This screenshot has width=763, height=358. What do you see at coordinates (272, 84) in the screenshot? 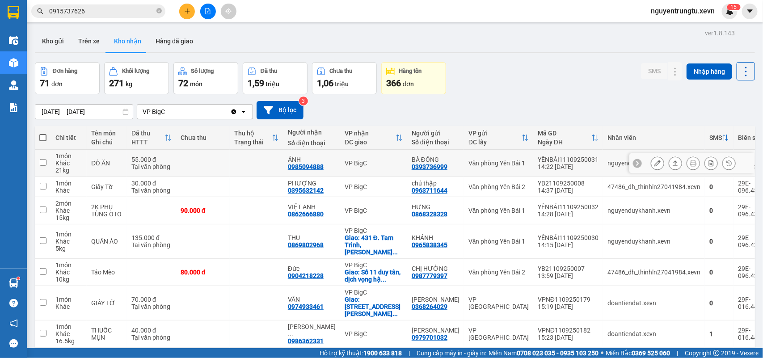
I see `span: triệu` at bounding box center [272, 84].